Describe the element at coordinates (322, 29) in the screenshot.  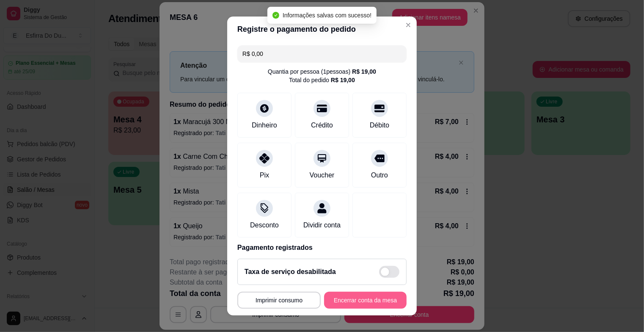
I see `header: Registre o pagamento do pedido` at that location.